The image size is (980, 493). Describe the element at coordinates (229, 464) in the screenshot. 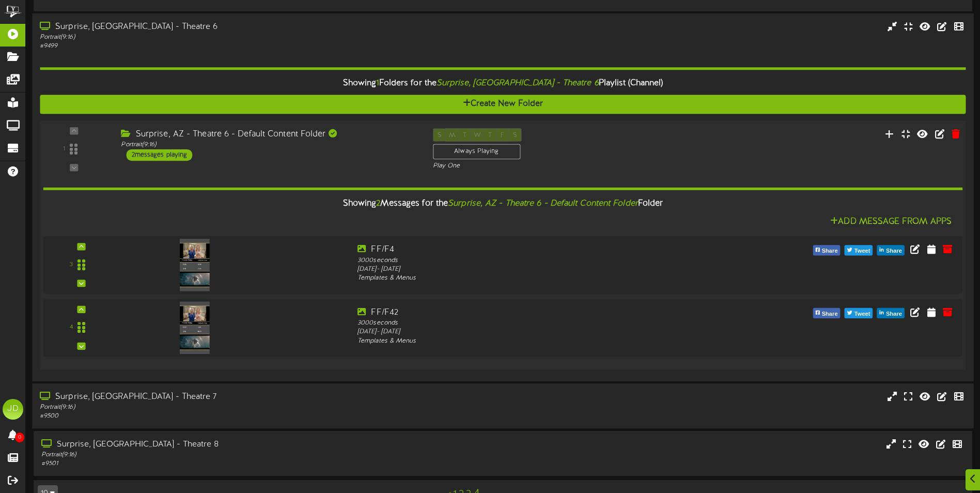

I see `div: # 9501` at that location.